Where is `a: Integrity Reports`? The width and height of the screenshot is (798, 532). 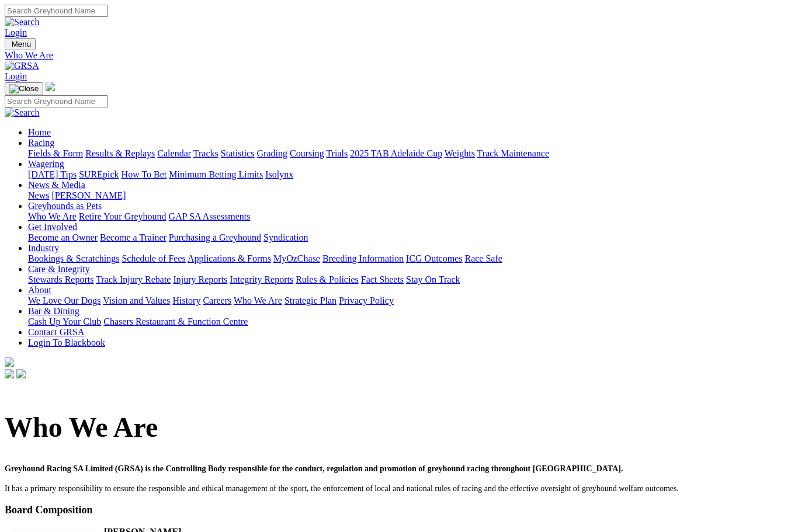 a: Integrity Reports is located at coordinates (261, 279).